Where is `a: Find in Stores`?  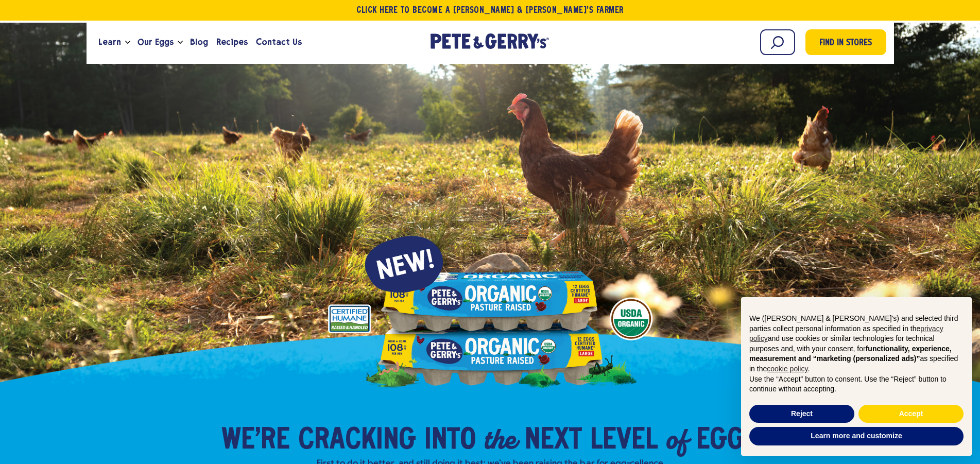
a: Find in Stores is located at coordinates (845, 43).